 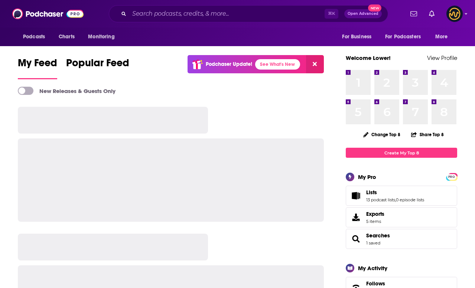 I want to click on span: Follows, so click(x=376, y=283).